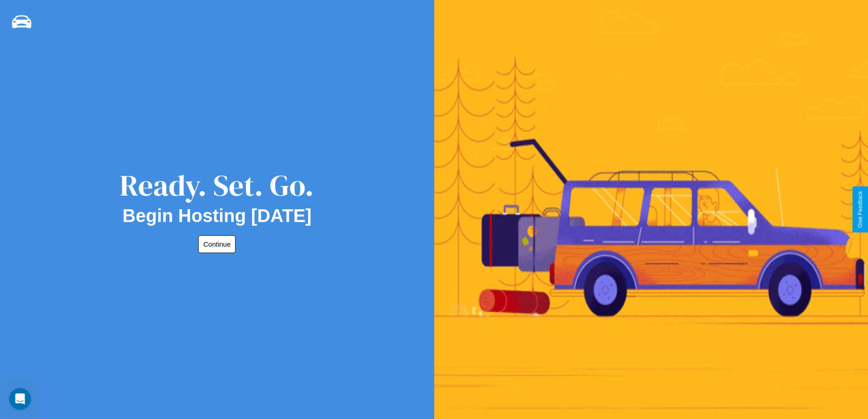 The image size is (868, 419). I want to click on div: Ready. Set. Go., so click(217, 185).